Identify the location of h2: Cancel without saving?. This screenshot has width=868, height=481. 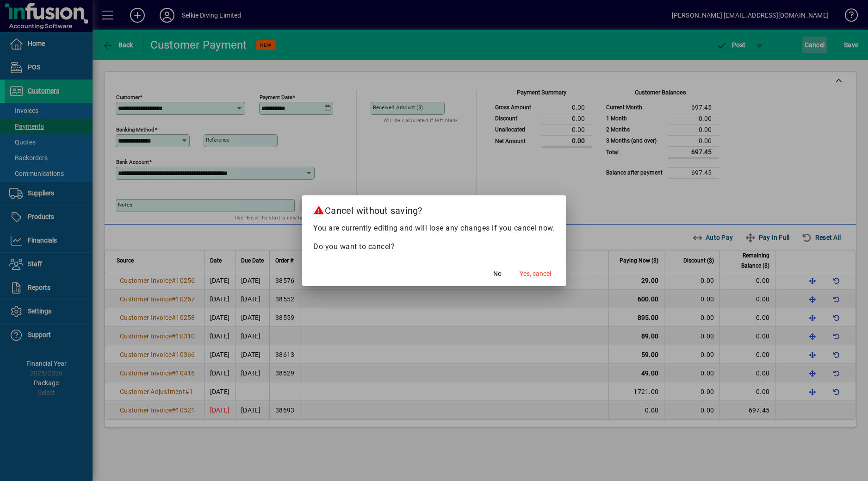
(434, 209).